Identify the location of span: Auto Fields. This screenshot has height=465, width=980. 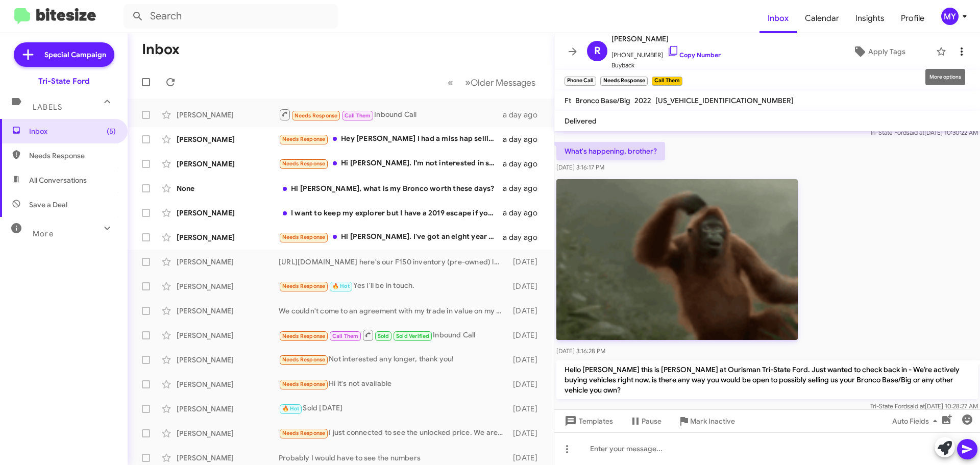
(917, 421).